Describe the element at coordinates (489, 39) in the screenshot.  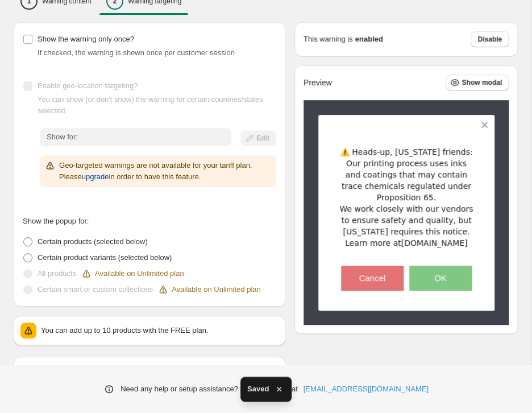
I see `span: Disable` at that location.